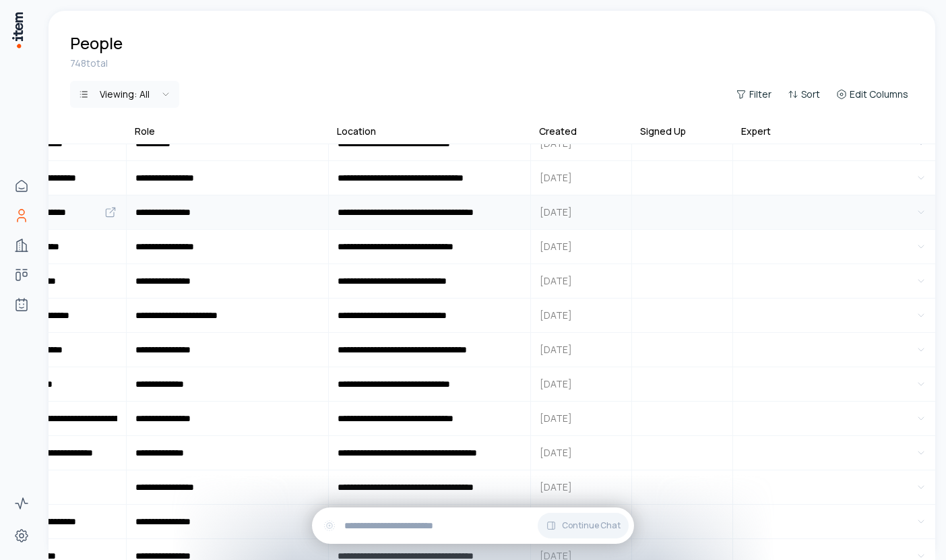 The width and height of the screenshot is (946, 560). I want to click on div: Viewing:, so click(125, 94).